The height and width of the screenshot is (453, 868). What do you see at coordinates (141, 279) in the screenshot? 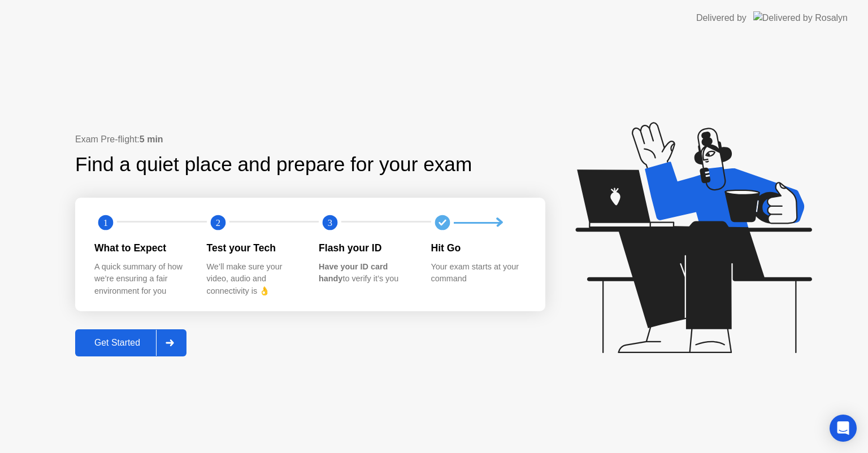
I see `div: A quick summary of how we’re ensuring a fair environment for you` at bounding box center [141, 279].